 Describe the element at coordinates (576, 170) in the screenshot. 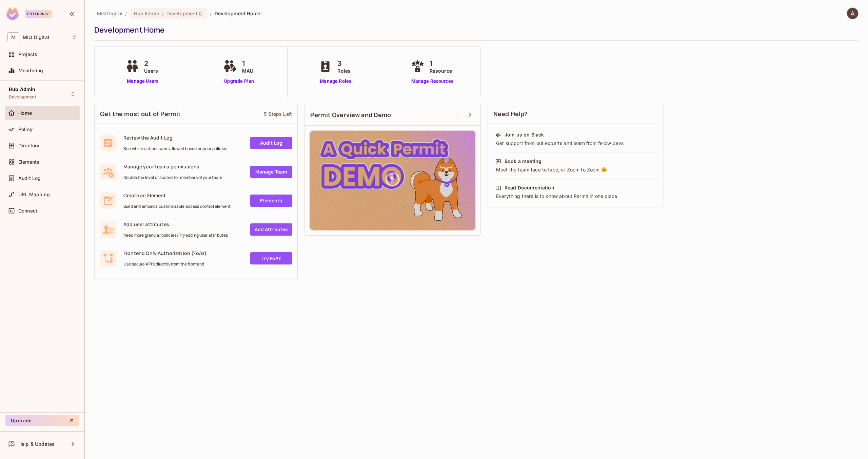

I see `div: Meet the team face to face, or Zoom to Zoom 😉` at that location.